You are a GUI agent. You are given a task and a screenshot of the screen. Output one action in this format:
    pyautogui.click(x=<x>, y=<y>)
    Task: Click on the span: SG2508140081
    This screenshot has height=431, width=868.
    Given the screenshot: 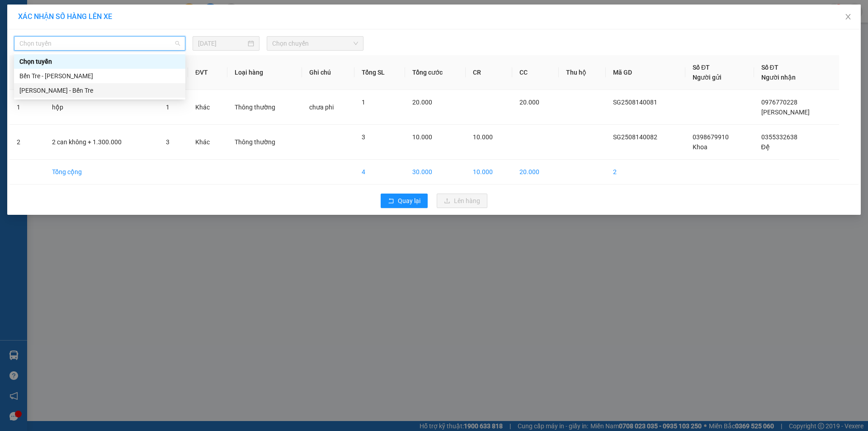 What is the action you would take?
    pyautogui.click(x=635, y=102)
    